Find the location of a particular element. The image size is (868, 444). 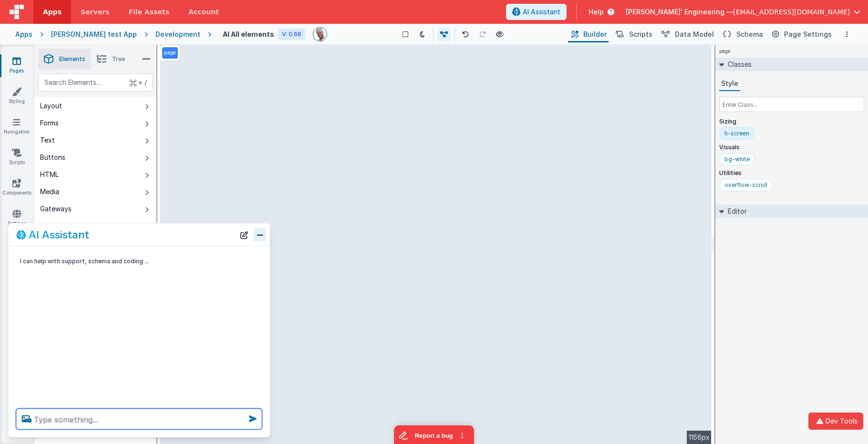

span: AI Assistant is located at coordinates (541, 12).